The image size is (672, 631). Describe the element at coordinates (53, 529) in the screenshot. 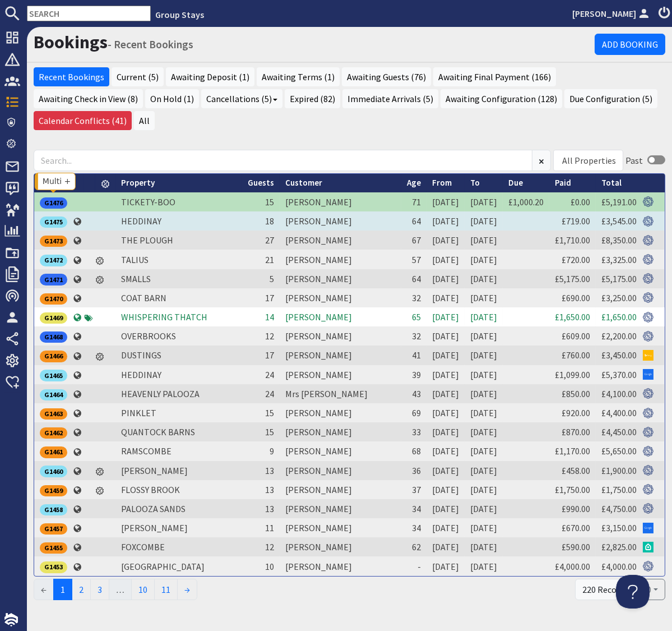

I see `div: G1457` at that location.